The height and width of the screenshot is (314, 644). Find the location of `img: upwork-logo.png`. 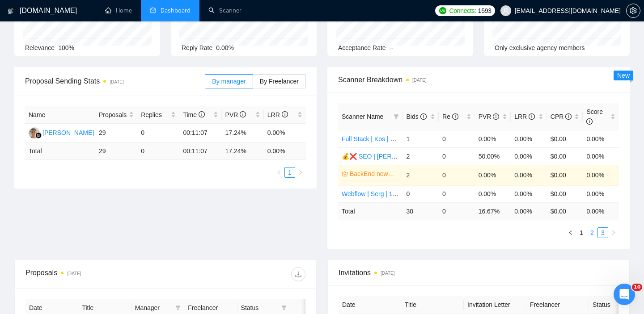

img: upwork-logo.png is located at coordinates (443, 11).